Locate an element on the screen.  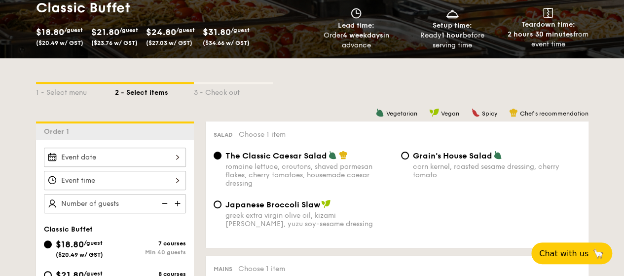
div: Order in advance is located at coordinates (356, 40).